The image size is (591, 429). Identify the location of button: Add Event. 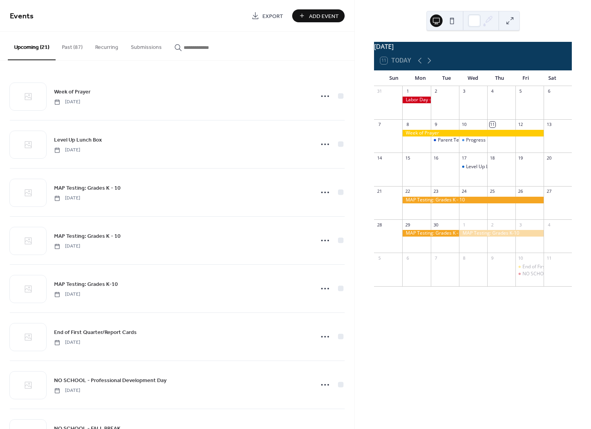
(318, 16).